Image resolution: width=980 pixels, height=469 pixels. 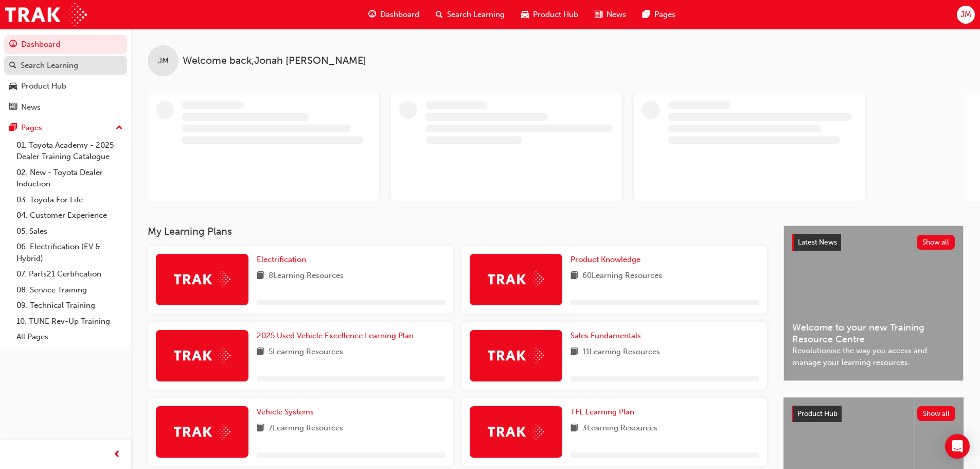 What do you see at coordinates (117, 454) in the screenshot?
I see `span: prev-icon` at bounding box center [117, 454].